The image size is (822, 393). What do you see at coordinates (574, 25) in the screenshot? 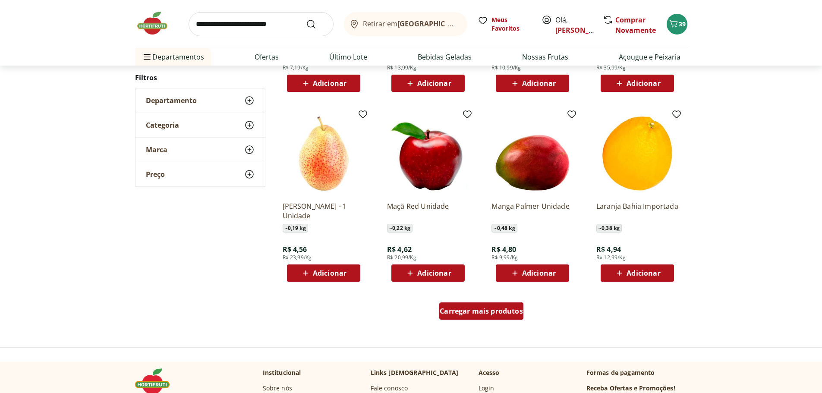
I see `span: Olá,` at bounding box center [574, 25].